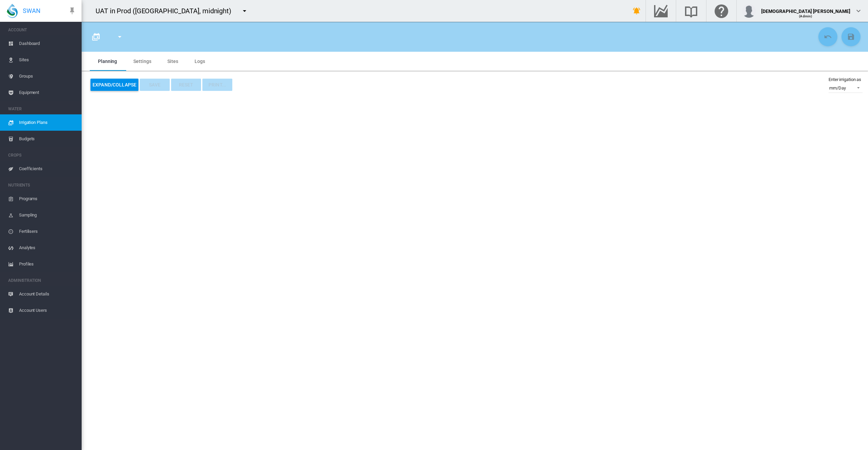 The height and width of the screenshot is (450, 868). What do you see at coordinates (851, 37) in the screenshot?
I see `button: Save Changes` at bounding box center [851, 37].